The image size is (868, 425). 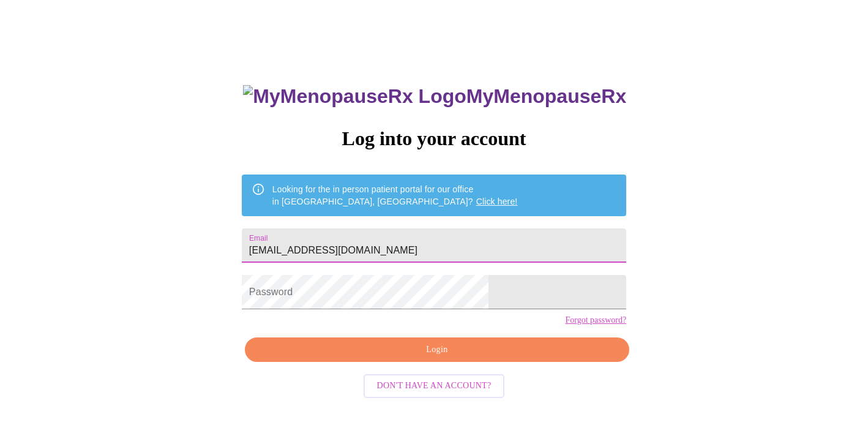 I want to click on button: Don't have an account?, so click(x=434, y=386).